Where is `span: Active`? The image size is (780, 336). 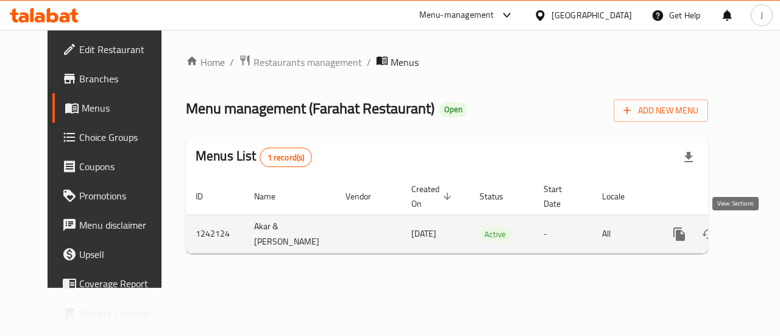
span: Active is located at coordinates (495, 234).